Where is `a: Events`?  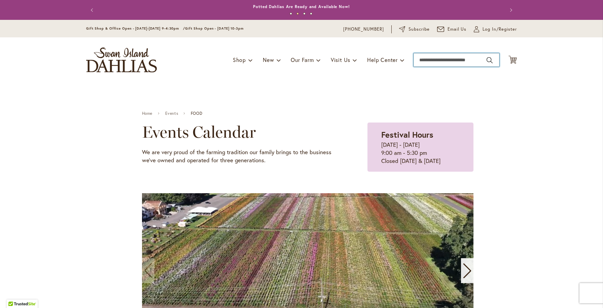 a: Events is located at coordinates (172, 113).